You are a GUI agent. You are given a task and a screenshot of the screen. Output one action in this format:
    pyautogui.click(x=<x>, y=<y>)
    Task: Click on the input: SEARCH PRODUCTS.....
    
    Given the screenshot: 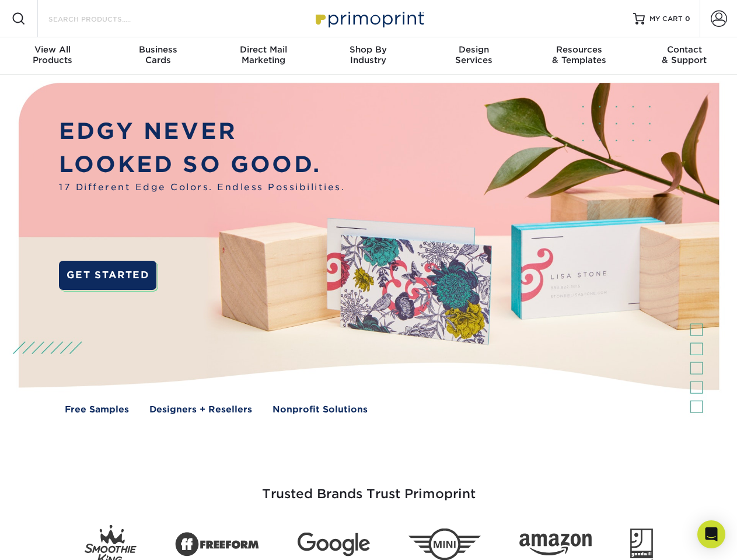 What is the action you would take?
    pyautogui.click(x=104, y=19)
    